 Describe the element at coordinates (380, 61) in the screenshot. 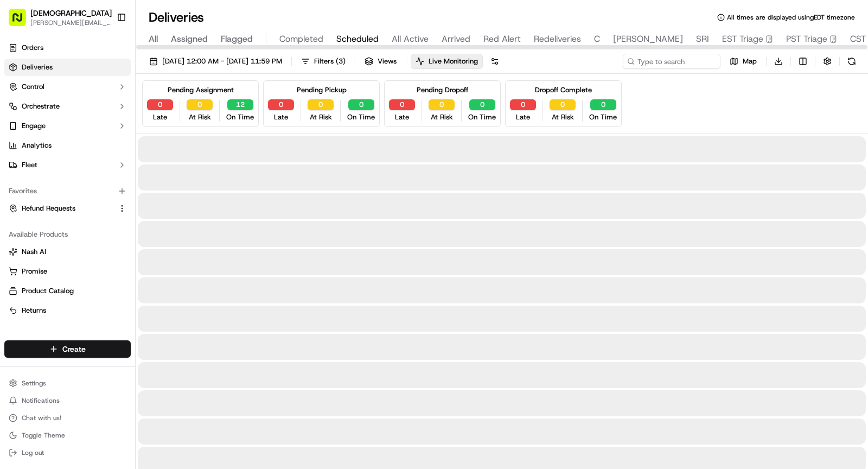

I see `button: Views` at that location.